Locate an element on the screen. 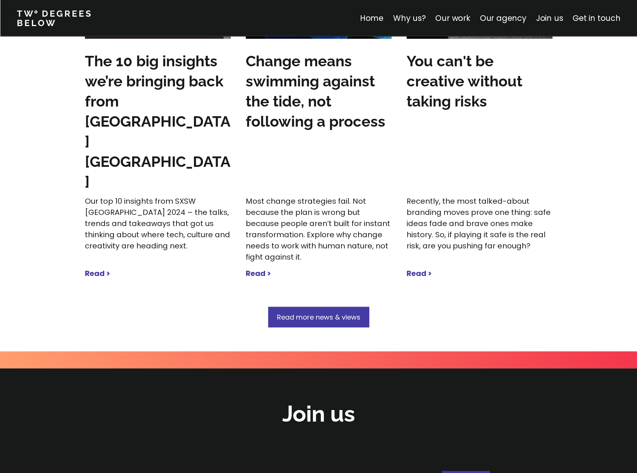  h3: You can't be creative without taking risks is located at coordinates (480, 81).